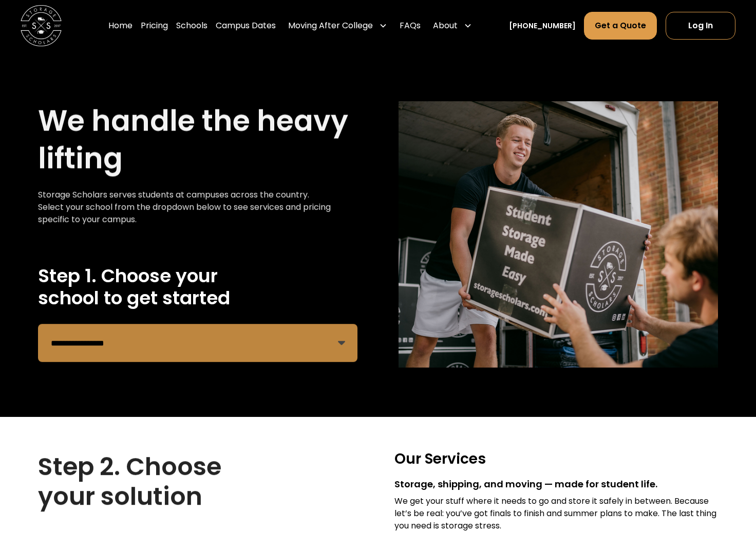 The image size is (756, 548). I want to click on h1: We handle the heavy lifting, so click(198, 139).